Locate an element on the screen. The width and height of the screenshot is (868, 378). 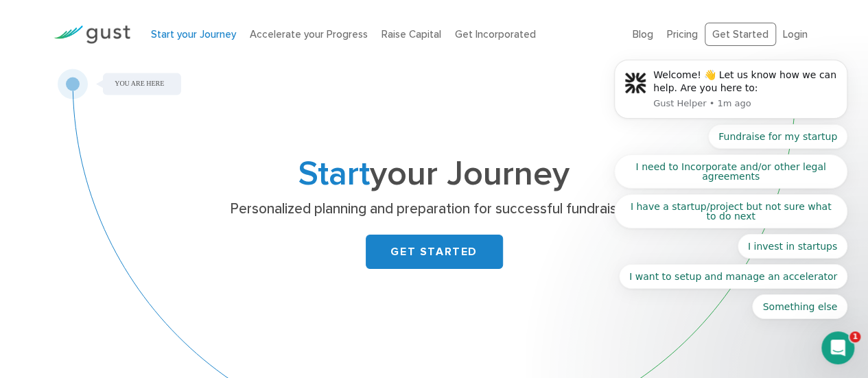
a: Raise Capital is located at coordinates (411, 35).